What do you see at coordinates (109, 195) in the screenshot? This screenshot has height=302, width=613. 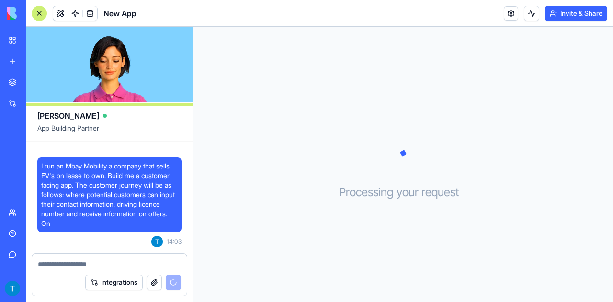 I see `span: I run an Mbay Mobility a company that sells EV's on lease to own. Build me a customer facing app....` at bounding box center [109, 195].